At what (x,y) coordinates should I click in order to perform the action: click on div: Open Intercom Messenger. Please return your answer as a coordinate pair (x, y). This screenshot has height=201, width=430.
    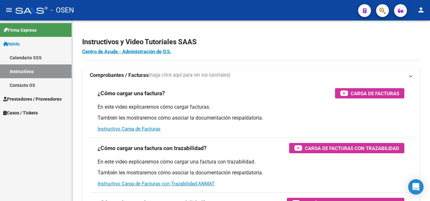
    Looking at the image, I should click on (416, 187).